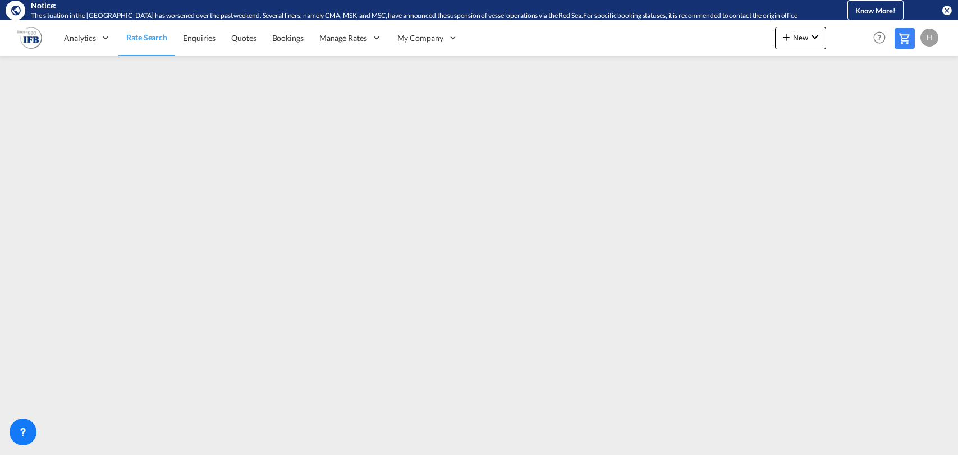  I want to click on span: Analytics, so click(80, 38).